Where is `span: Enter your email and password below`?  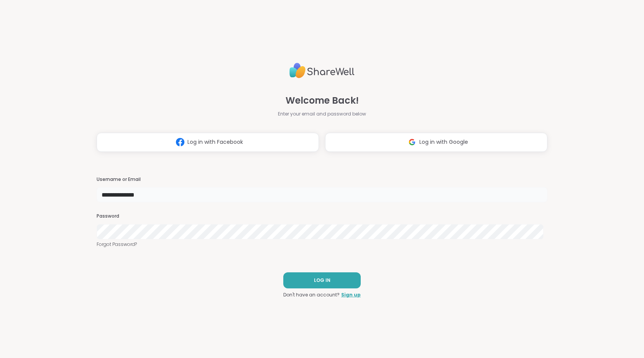 span: Enter your email and password below is located at coordinates (322, 114).